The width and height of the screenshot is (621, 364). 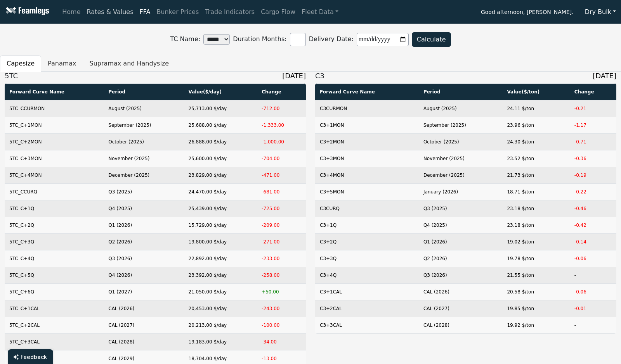 What do you see at coordinates (460, 308) in the screenshot?
I see `td: CAL (2027)` at bounding box center [460, 308].